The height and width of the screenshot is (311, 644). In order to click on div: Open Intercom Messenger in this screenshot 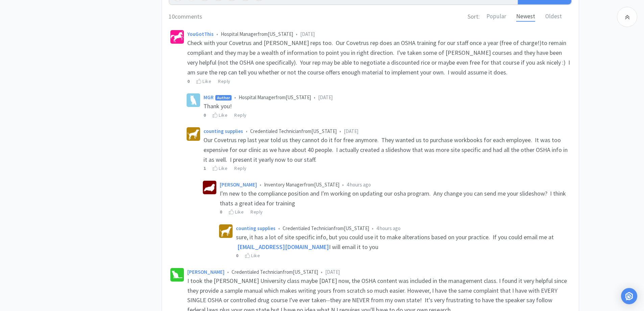, I will do `click(629, 296)`.